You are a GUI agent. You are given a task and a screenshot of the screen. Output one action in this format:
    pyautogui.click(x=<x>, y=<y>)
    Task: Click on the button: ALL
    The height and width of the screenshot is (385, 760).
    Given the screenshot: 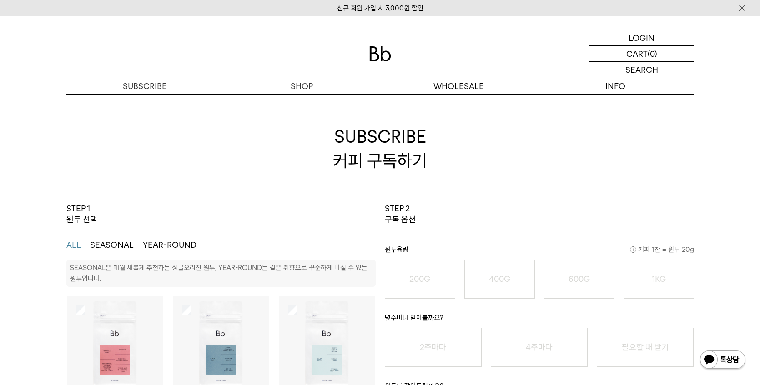 What is the action you would take?
    pyautogui.click(x=74, y=245)
    